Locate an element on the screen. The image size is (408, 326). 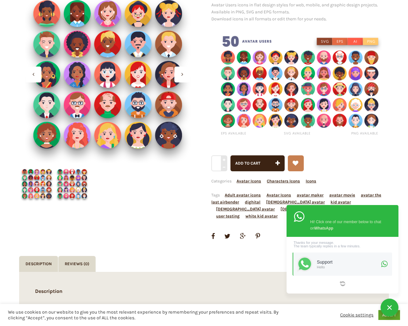
a: Cookie settings is located at coordinates (357, 316).